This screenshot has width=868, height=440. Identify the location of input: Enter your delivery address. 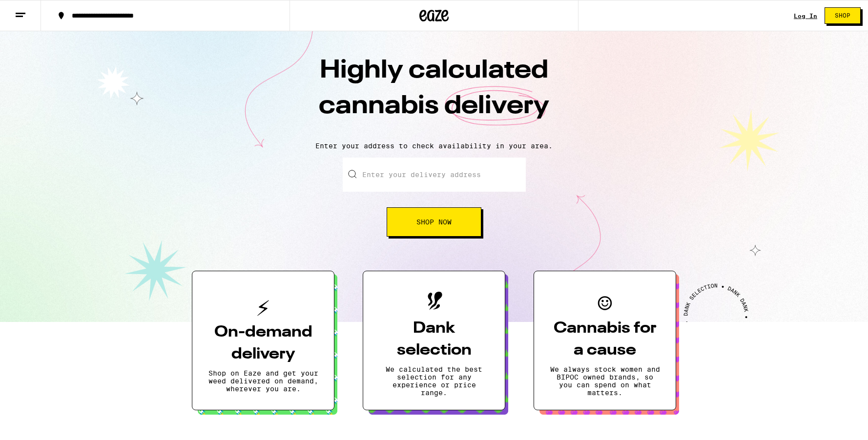
(434, 175).